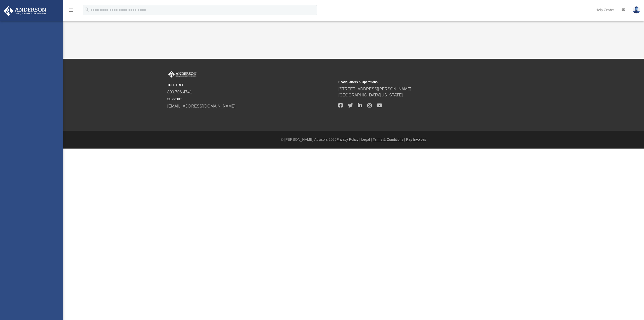 This screenshot has width=644, height=320. What do you see at coordinates (87, 9) in the screenshot?
I see `i: search` at bounding box center [87, 9].